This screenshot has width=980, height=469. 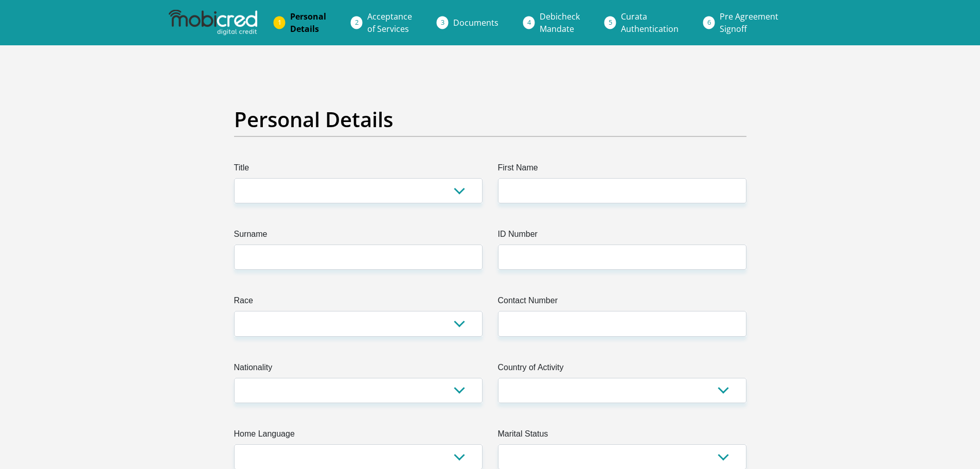 What do you see at coordinates (358, 236) in the screenshot?
I see `label: Surname` at bounding box center [358, 236].